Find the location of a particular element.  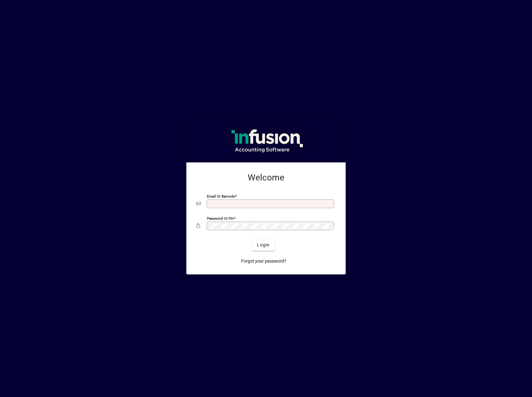

span: Forgot your password? is located at coordinates (263, 261).